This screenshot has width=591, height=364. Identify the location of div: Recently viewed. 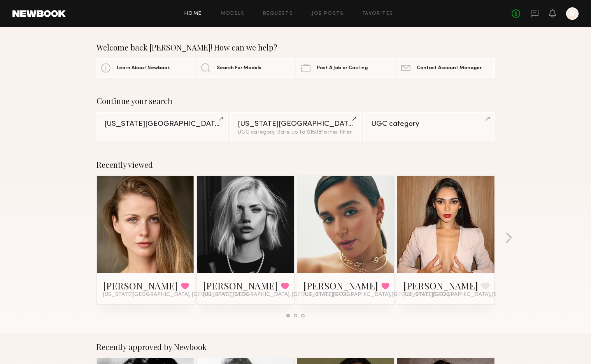
(296, 165).